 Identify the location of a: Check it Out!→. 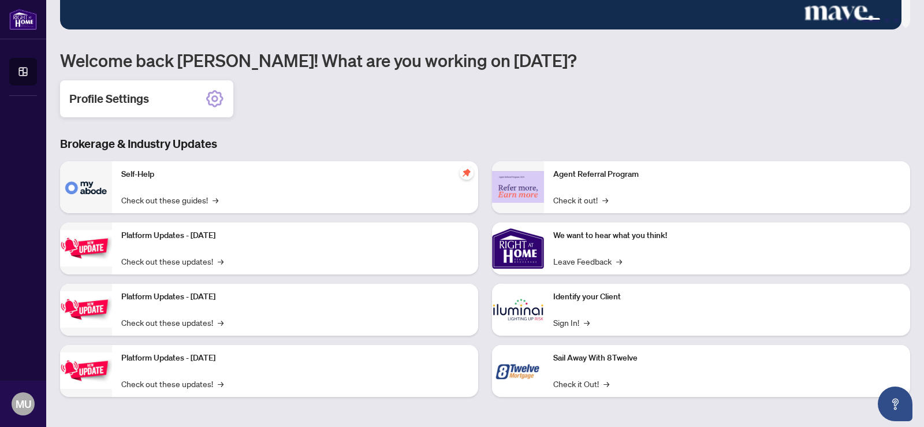
(581, 384).